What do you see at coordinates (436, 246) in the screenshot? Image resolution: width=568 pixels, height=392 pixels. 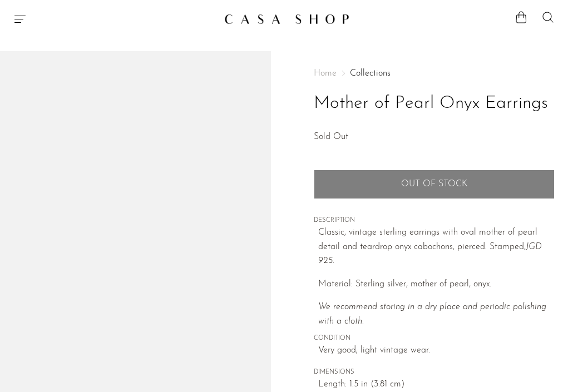 I see `p: Classic, vintage sterling earrings with oval mother of pearl detail and teardrop onyx cabochons, ...` at bounding box center [436, 246].